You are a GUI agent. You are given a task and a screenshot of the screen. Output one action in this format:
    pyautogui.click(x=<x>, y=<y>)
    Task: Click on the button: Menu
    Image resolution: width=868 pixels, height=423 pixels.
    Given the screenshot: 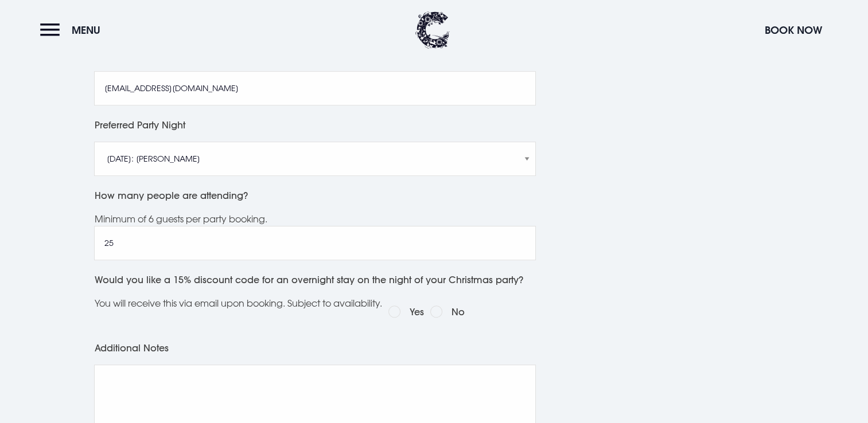 What is the action you would take?
    pyautogui.click(x=73, y=30)
    